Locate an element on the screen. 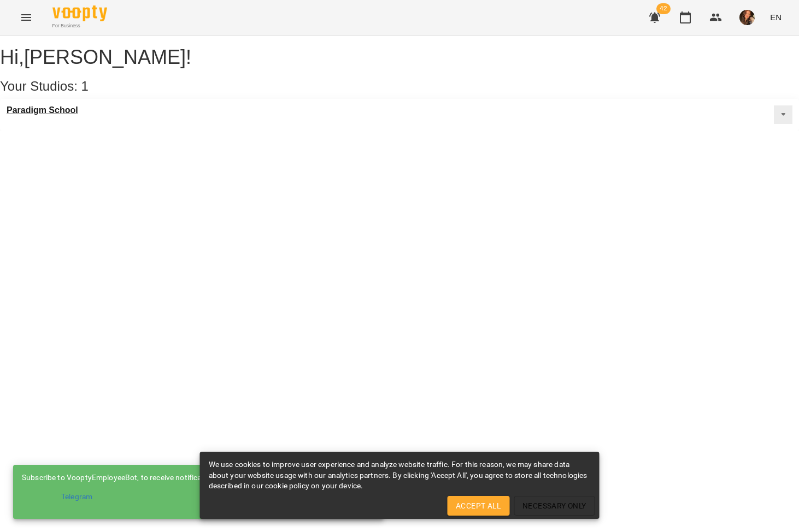 The image size is (799, 532). span: 42 is located at coordinates (663, 9).